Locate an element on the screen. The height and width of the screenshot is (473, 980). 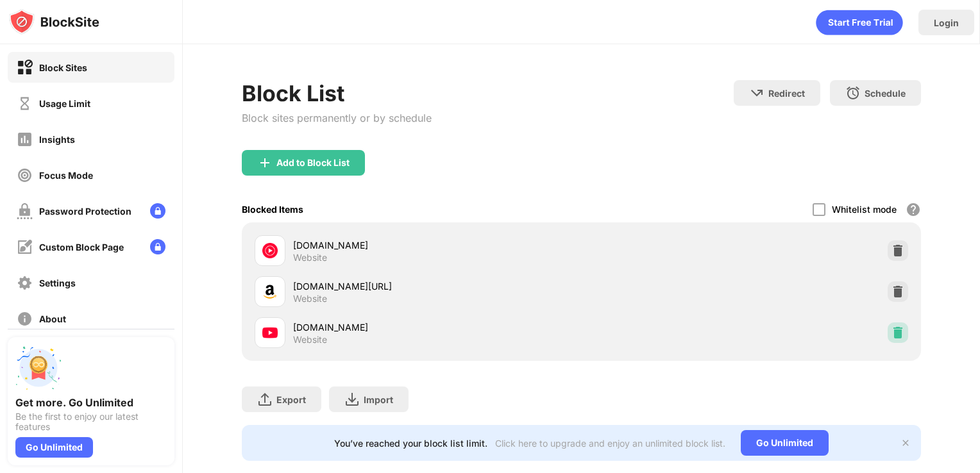
img: x-button.svg is located at coordinates (905, 443).